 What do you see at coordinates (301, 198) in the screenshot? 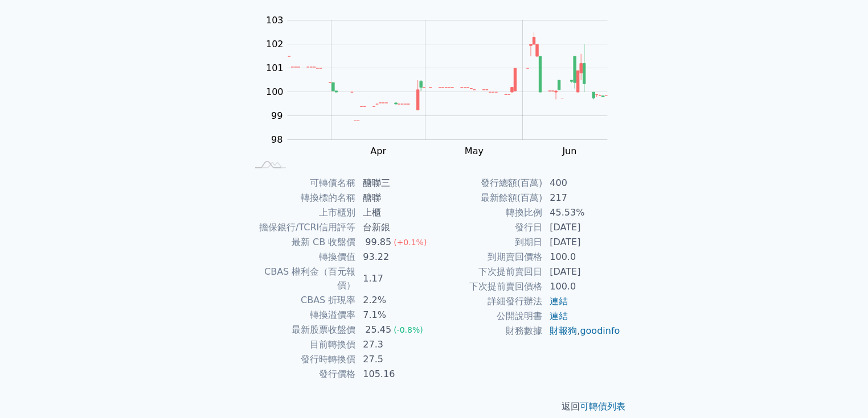
I see `td: 轉換標的名稱` at bounding box center [301, 198].